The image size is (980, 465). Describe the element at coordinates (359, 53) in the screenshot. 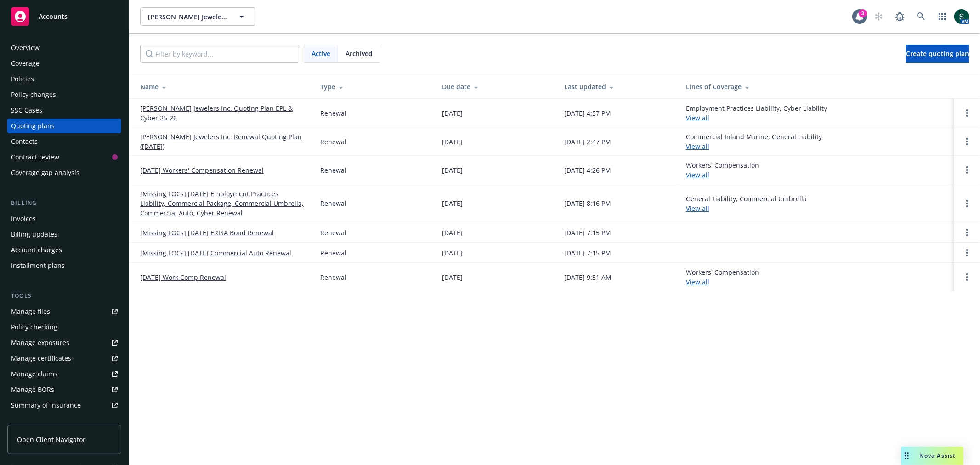

I see `span: Archived` at that location.